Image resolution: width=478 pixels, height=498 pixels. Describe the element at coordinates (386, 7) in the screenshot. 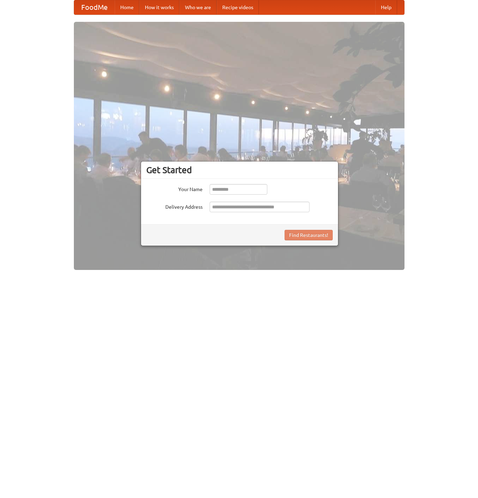

I see `a: Help` at that location.